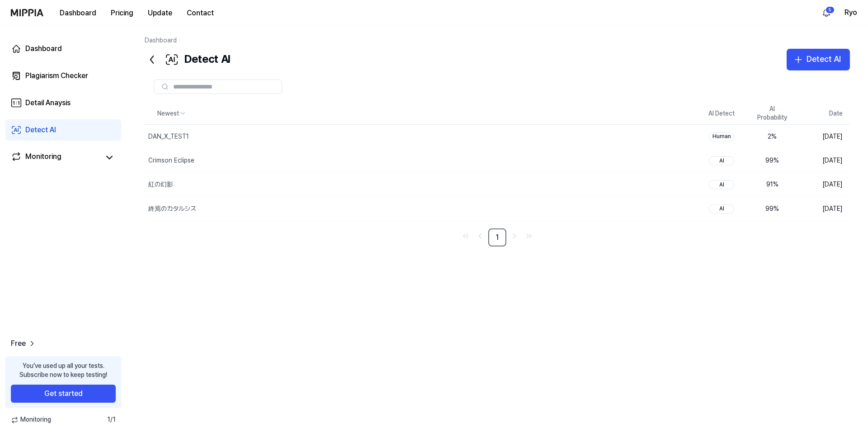  Describe the element at coordinates (722, 114) in the screenshot. I see `th: AI Detect` at that location.